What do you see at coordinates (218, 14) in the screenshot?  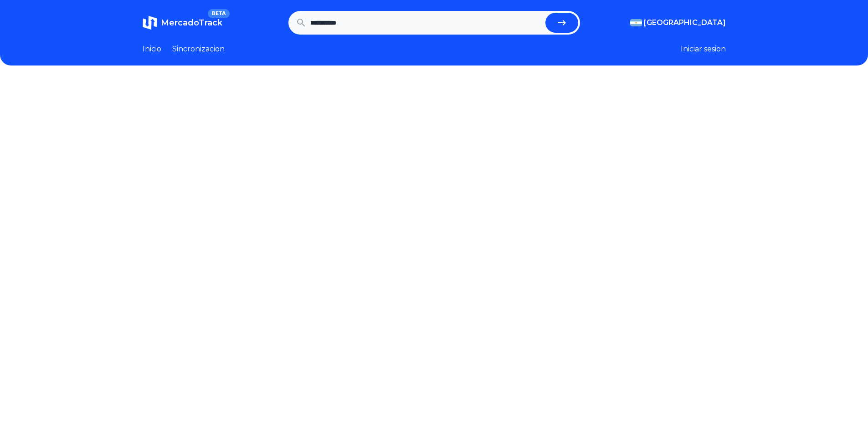 I see `span: BETA` at bounding box center [218, 14].